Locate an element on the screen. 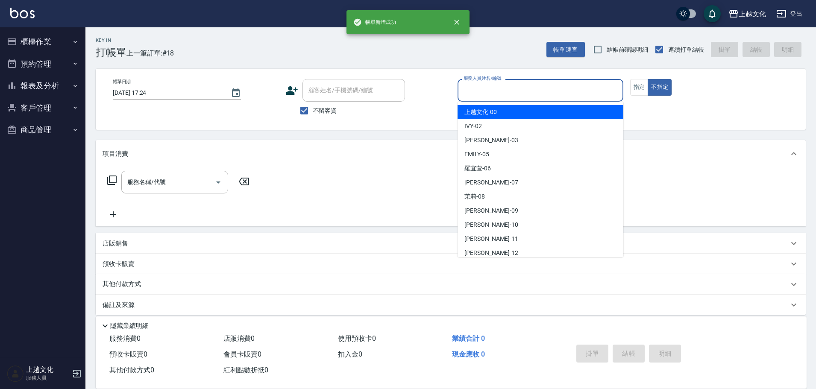 The image size is (816, 389). span: 扣入金 0 is located at coordinates (350, 354).